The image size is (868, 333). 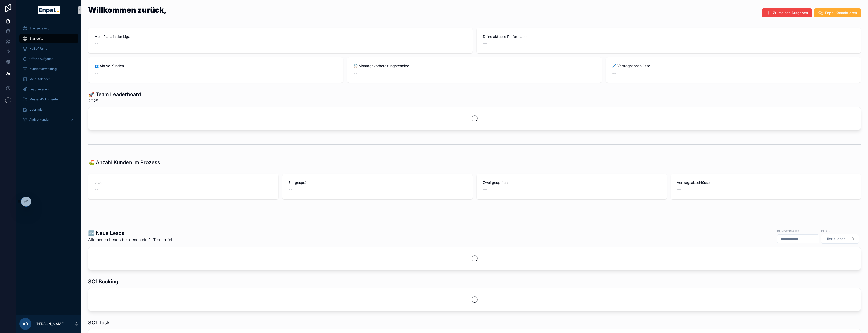 I want to click on span: Mein Platz in der Liga, so click(x=281, y=36).